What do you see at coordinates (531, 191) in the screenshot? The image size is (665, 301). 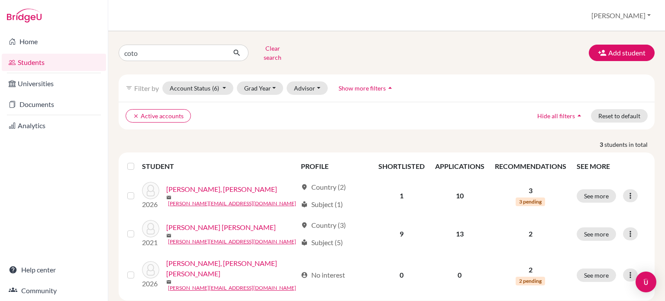 I see `p: 3` at bounding box center [531, 191].